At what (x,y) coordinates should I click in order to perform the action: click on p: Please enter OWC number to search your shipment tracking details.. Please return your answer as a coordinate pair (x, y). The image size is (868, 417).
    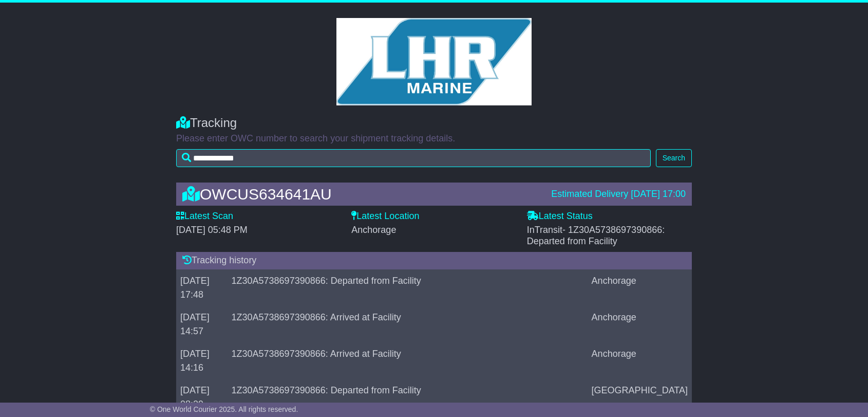
    Looking at the image, I should click on (434, 138).